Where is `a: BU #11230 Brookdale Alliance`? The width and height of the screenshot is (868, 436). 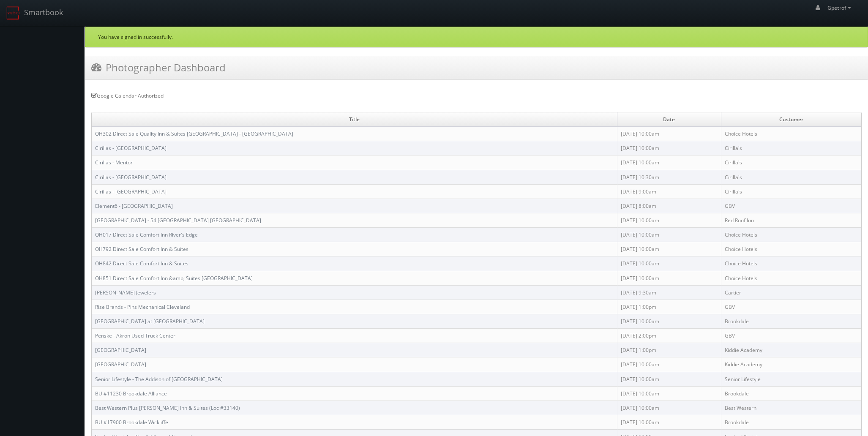
a: BU #11230 Brookdale Alliance is located at coordinates (131, 393).